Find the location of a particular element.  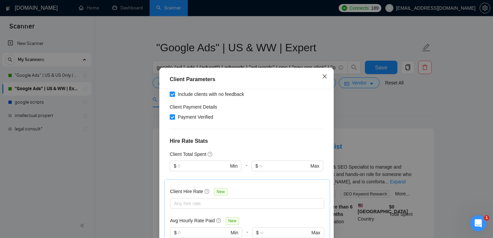

span: Include clients with no feedback is located at coordinates (211, 94).